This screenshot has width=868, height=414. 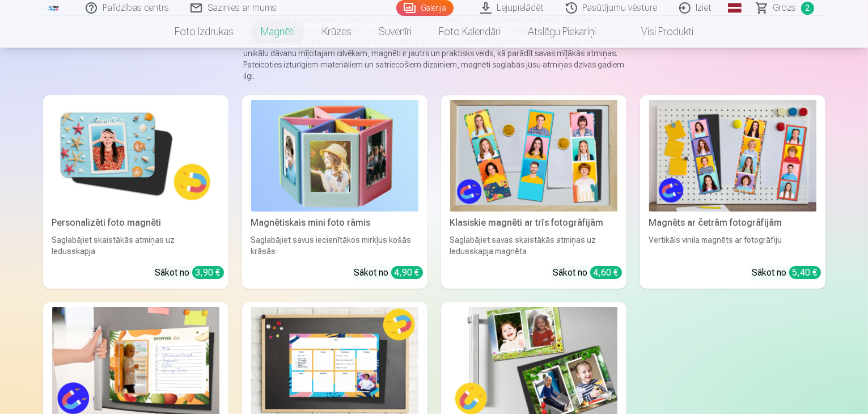 What do you see at coordinates (136, 245) in the screenshot?
I see `div: Saglabājiet skaistākās atmiņas uz ledusskapja` at bounding box center [136, 245].